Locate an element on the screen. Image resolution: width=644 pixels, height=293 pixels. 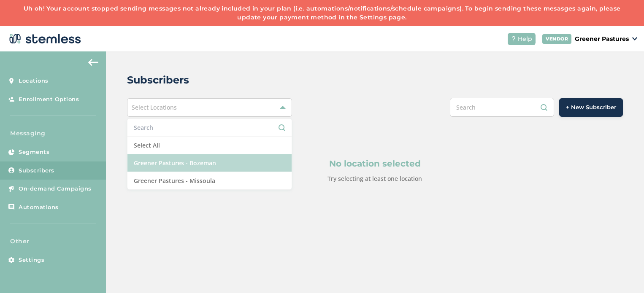
img: icon-help-white-03924b79.svg is located at coordinates (514, 39).